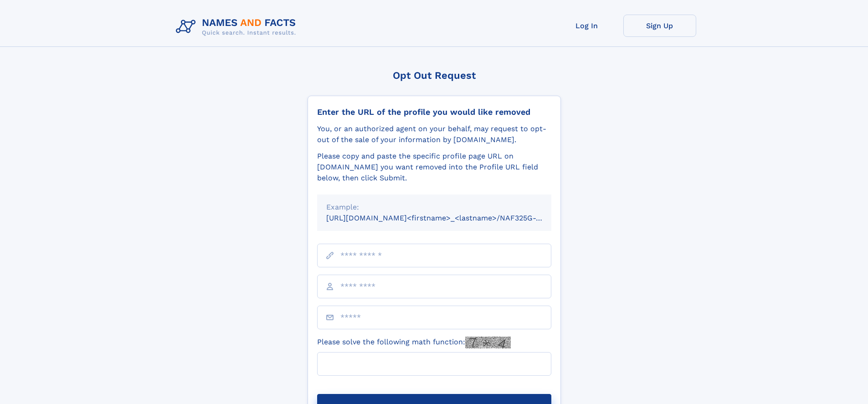  What do you see at coordinates (435, 112) in the screenshot?
I see `div: Enter the URL of the profile you would like removed` at bounding box center [435, 112].